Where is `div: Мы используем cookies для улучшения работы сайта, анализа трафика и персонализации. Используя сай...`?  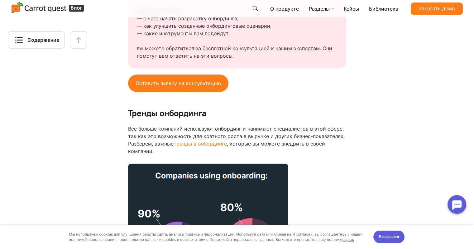 div: Мы используем cookies для улучшения работы сайта, анализа трафика и персонализации. Используя сай... is located at coordinates (218, 12).